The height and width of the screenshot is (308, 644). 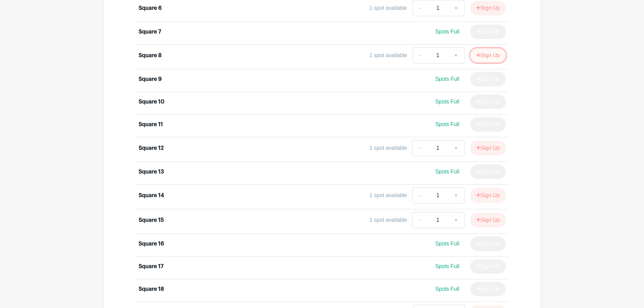 I want to click on div: Square 12, so click(x=151, y=148).